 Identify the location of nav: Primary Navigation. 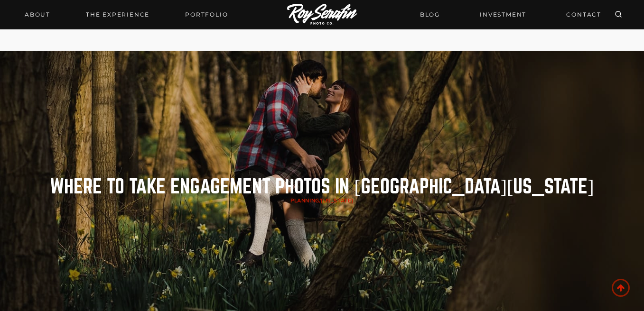
(127, 15).